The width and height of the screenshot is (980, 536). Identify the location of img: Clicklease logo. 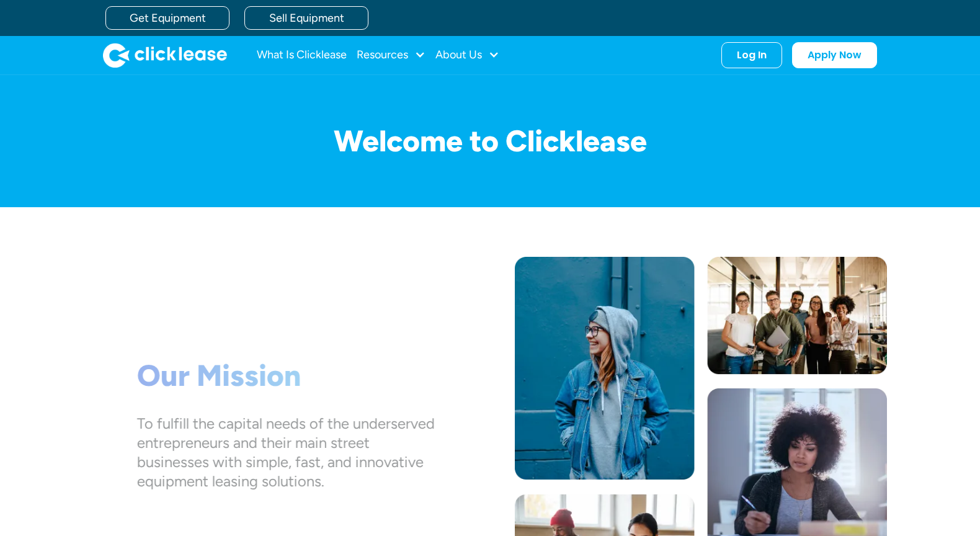
(165, 55).